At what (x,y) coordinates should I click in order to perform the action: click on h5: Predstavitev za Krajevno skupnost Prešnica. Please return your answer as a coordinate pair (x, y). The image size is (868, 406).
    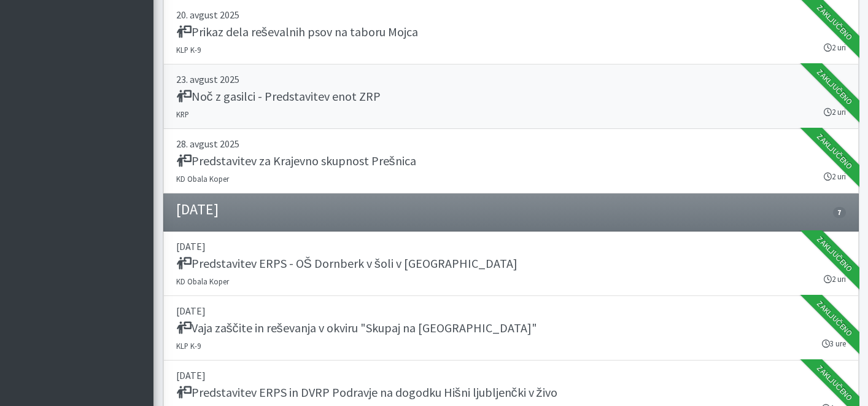
    Looking at the image, I should click on (296, 161).